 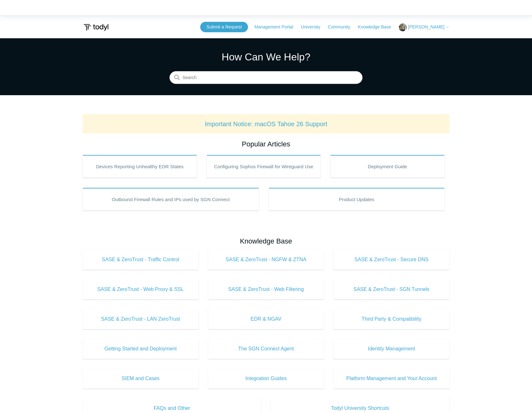 I want to click on span: SASE & ZeroTrust - Web Filtering, so click(x=266, y=289).